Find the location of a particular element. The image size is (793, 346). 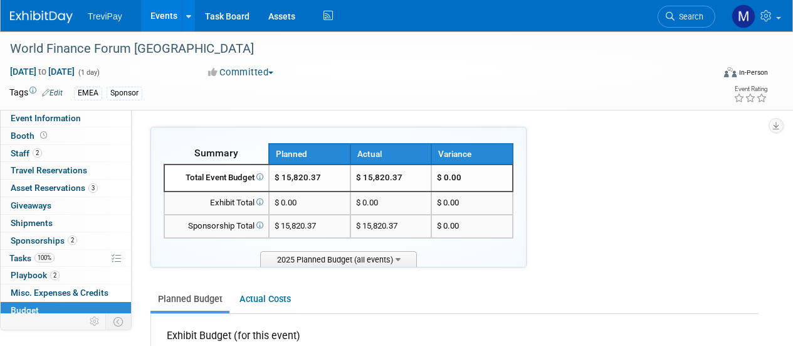

span: TreviPay is located at coordinates (105, 16).